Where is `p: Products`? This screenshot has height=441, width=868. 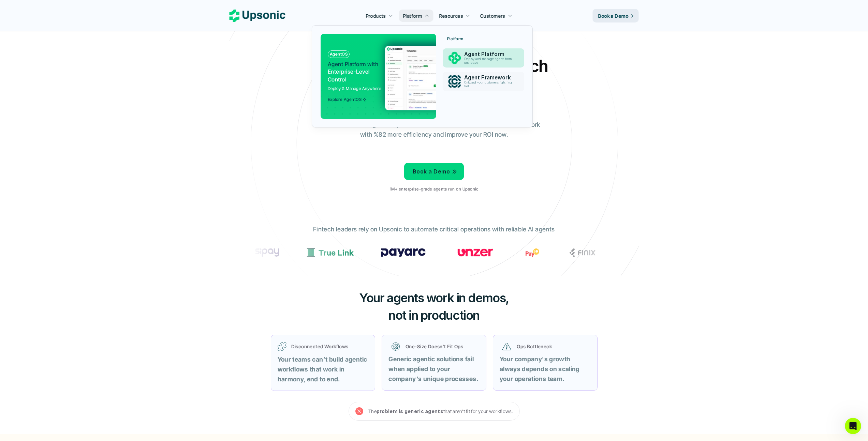
p: Products is located at coordinates (376, 16).